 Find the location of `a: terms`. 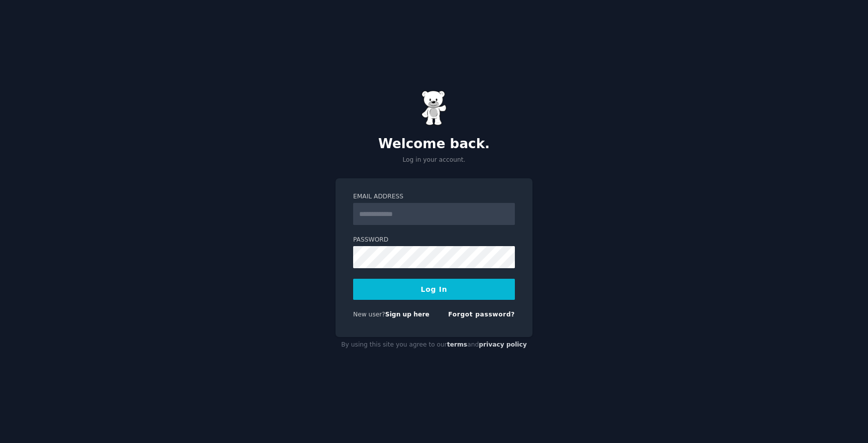

a: terms is located at coordinates (457, 345).